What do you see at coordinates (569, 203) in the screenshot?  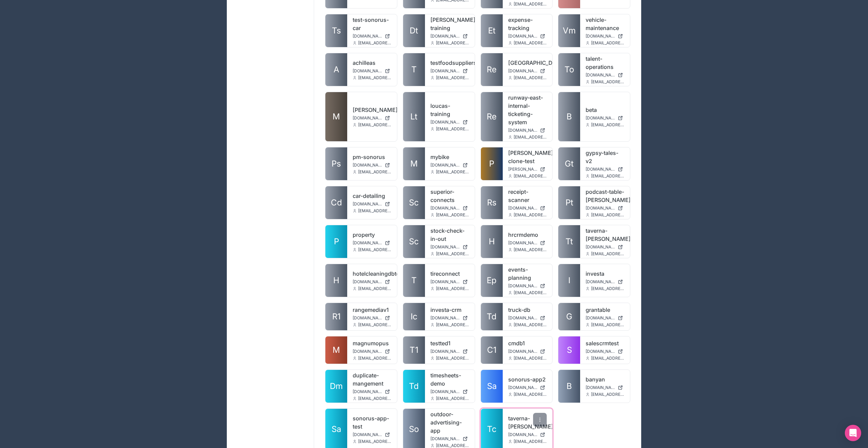 I see `a: Pt` at bounding box center [569, 203].